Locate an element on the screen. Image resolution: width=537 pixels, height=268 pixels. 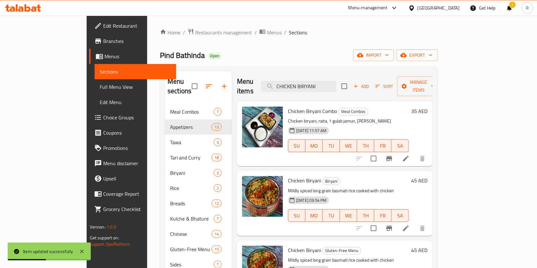
span: Grocery Checklist is located at coordinates (137, 209).